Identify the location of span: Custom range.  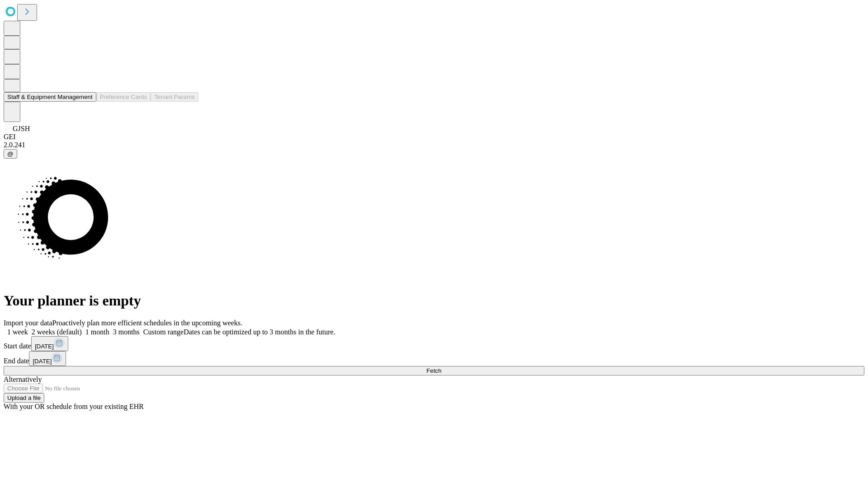
(163, 332).